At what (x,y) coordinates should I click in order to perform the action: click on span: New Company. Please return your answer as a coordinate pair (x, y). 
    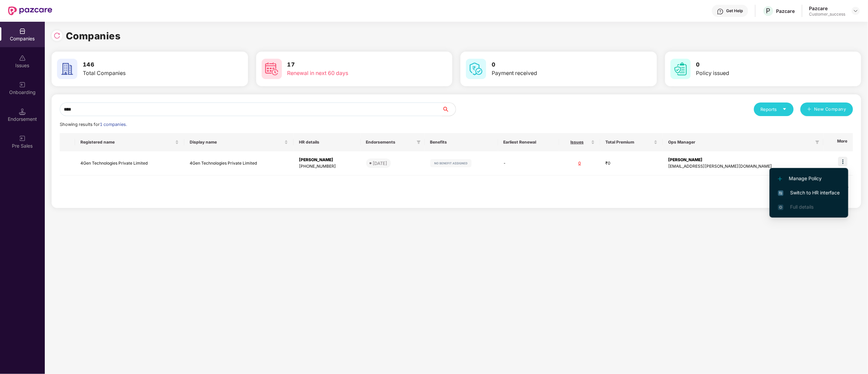
    Looking at the image, I should click on (830, 109).